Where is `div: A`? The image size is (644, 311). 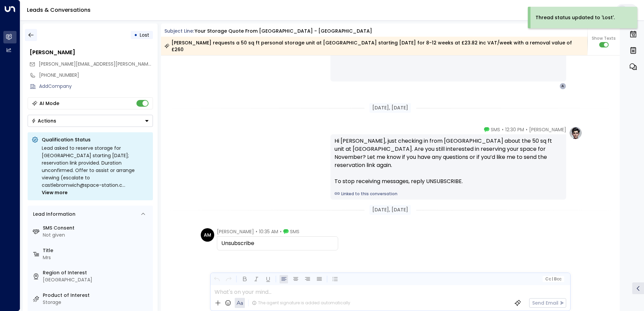
div: A is located at coordinates (563, 86).